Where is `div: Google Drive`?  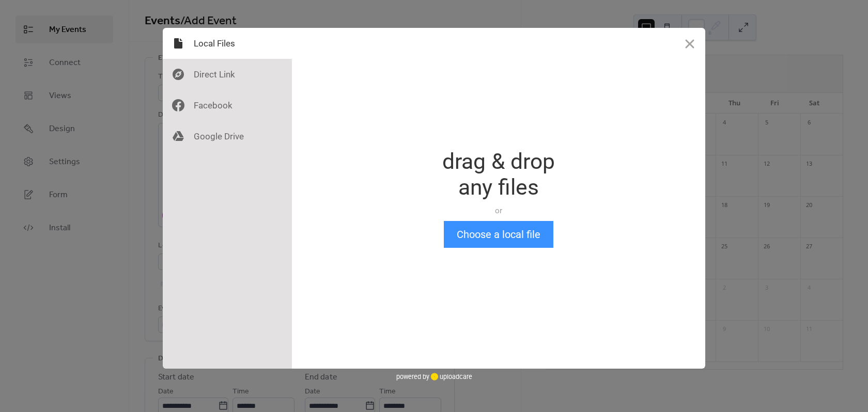 div: Google Drive is located at coordinates (228, 136).